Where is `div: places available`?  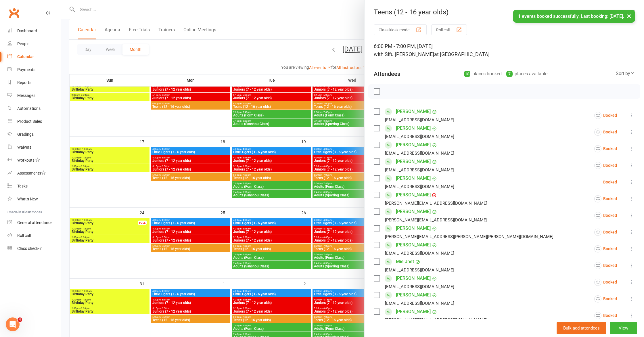
div: places available is located at coordinates (527, 74).